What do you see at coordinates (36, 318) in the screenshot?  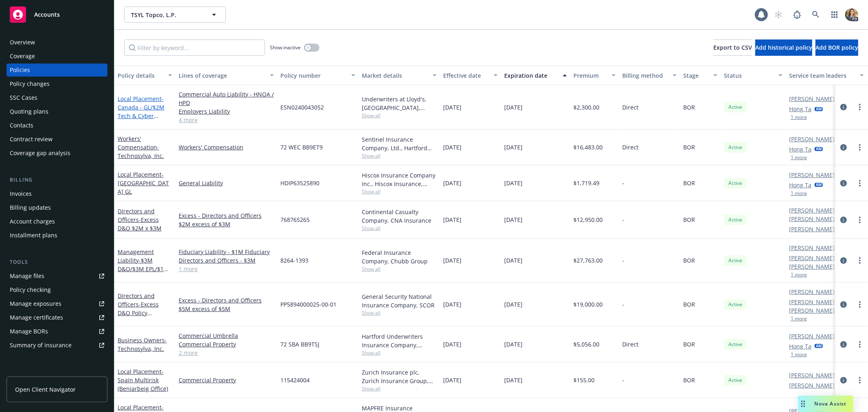 I see `div: Manage certificates` at bounding box center [36, 318].